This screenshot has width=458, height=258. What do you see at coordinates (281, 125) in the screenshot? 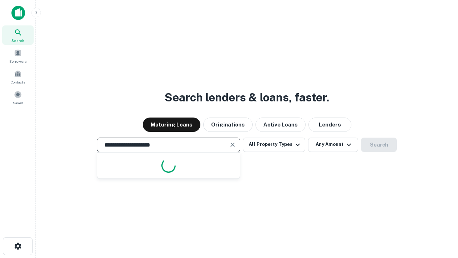
I see `button: Active Loans` at bounding box center [281, 125].